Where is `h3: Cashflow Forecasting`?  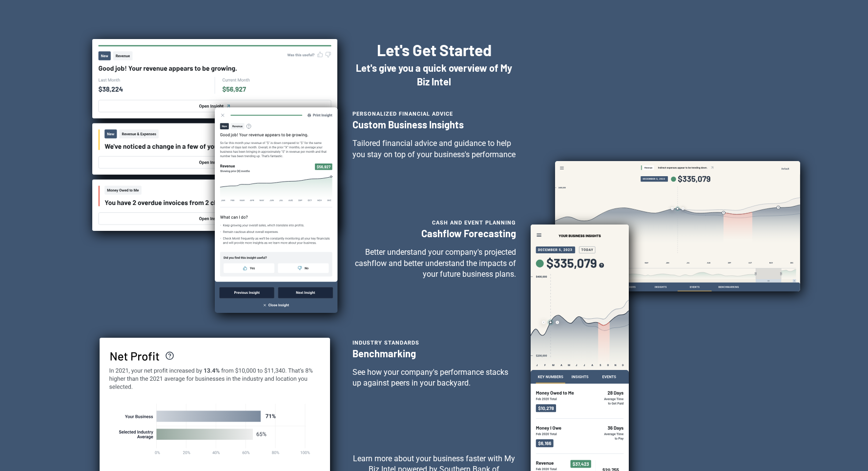 h3: Cashflow Forecasting is located at coordinates (434, 233).